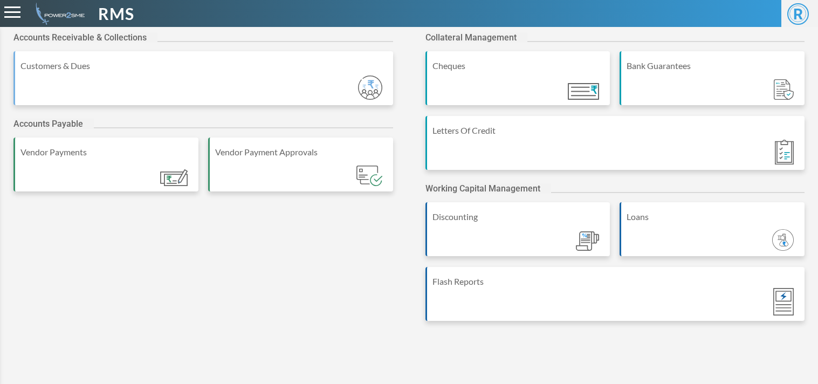  Describe the element at coordinates (476, 37) in the screenshot. I see `h2: Collateral Management` at that location.